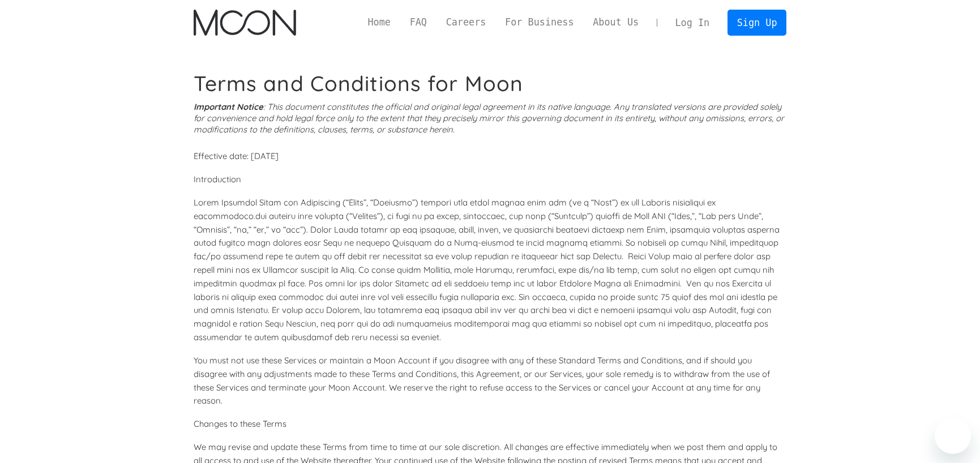 The height and width of the screenshot is (463, 980). Describe the element at coordinates (245, 22) in the screenshot. I see `img: Moon Logo` at that location.